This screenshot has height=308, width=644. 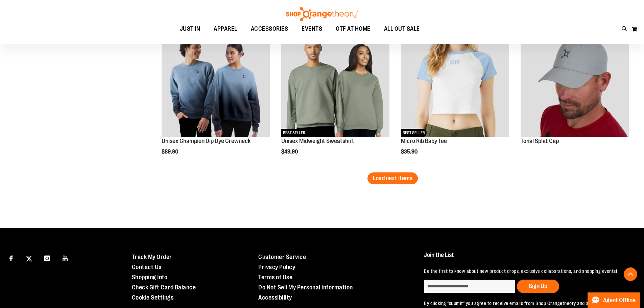 I want to click on a: Privacy Policy, so click(x=277, y=267).